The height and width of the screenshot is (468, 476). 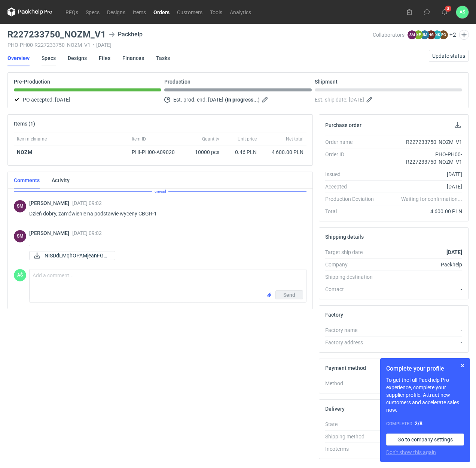 I want to click on div: Contact, so click(x=353, y=289).